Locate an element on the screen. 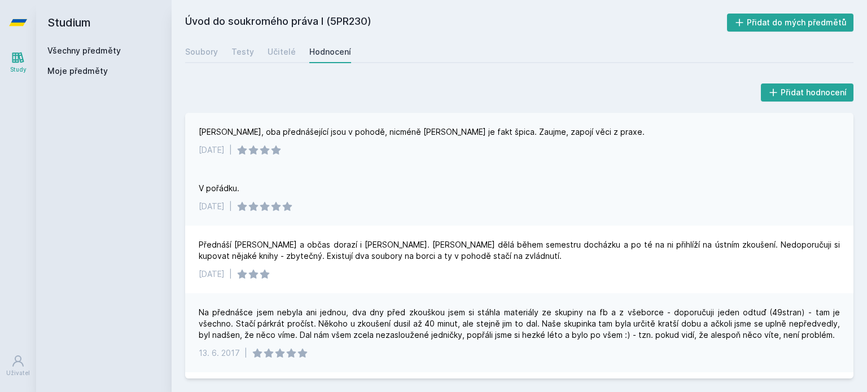 Image resolution: width=867 pixels, height=392 pixels. a: Soubory is located at coordinates (202, 52).